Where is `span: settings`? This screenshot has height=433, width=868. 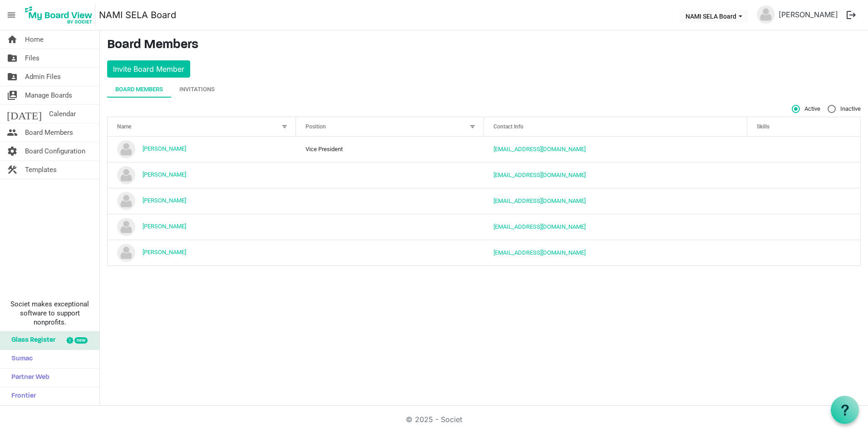
span: settings is located at coordinates (12, 151).